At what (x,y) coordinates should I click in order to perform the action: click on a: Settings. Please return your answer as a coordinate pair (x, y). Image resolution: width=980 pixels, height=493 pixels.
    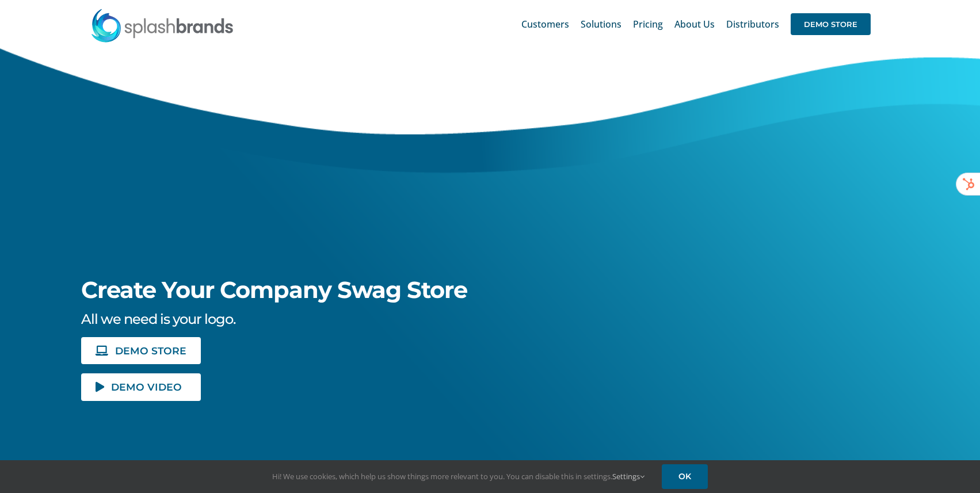
    Looking at the image, I should click on (628, 477).